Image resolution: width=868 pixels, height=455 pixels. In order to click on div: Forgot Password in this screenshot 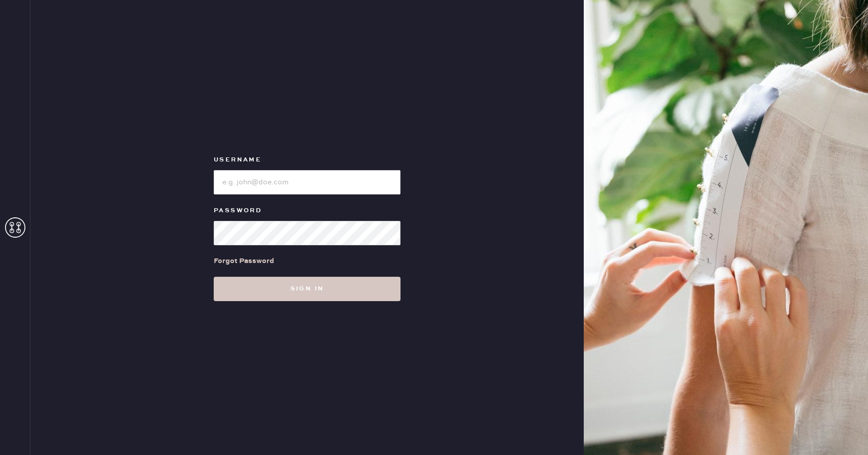, I will do `click(244, 261)`.